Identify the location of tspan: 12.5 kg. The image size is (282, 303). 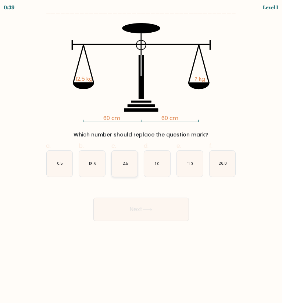
(84, 79).